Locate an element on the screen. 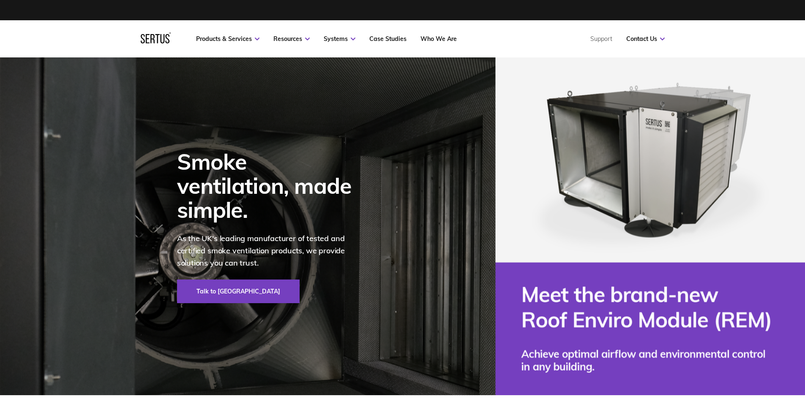 This screenshot has height=399, width=805. p: As the UK's leading manufacturer of tested and certified smoke ventilation products, we provide s... is located at coordinates (270, 251).